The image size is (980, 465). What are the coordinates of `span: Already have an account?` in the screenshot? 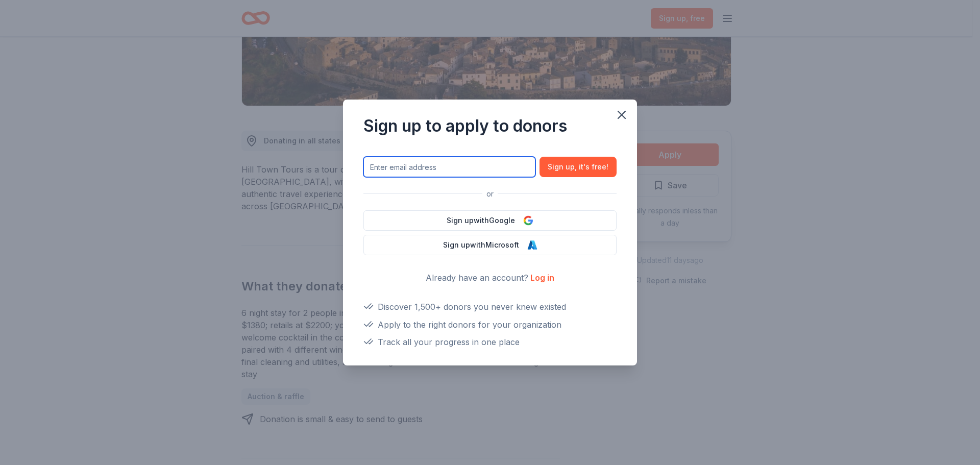 It's located at (477, 278).